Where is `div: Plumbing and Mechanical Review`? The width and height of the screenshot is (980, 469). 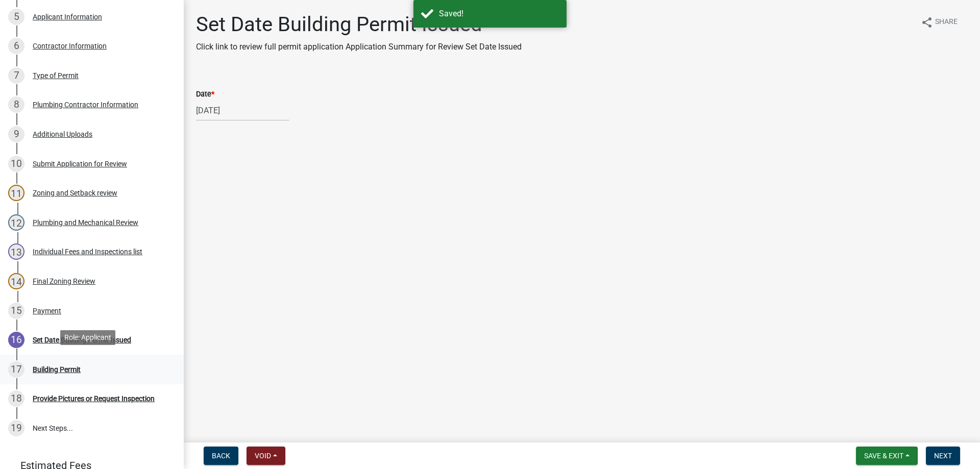
div: Plumbing and Mechanical Review is located at coordinates (86, 223).